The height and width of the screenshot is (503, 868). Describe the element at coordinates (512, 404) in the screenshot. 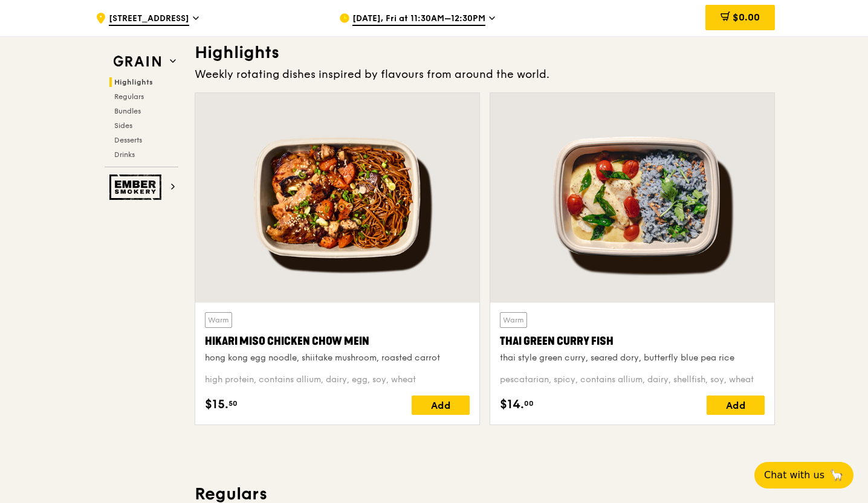

I see `span: $14.` at that location.